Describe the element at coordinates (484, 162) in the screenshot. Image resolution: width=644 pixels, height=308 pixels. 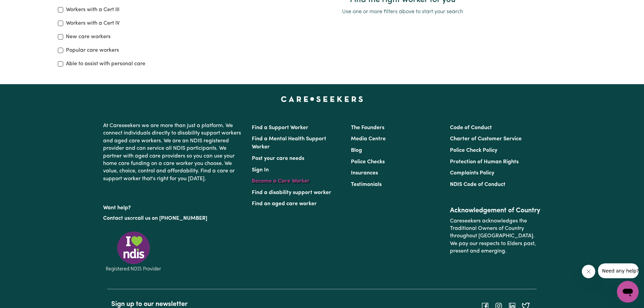
I see `a: Protection of Human Rights` at that location.